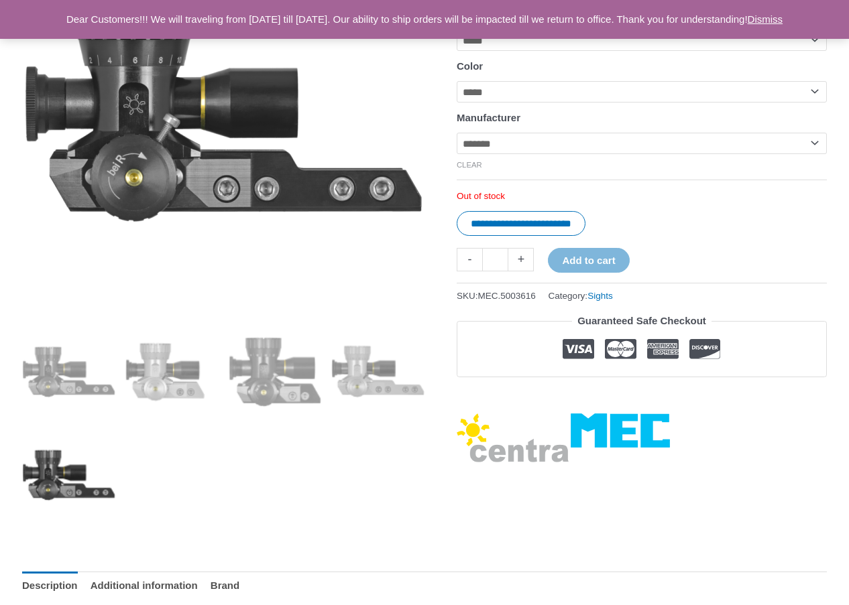 This screenshot has height=605, width=849. I want to click on img: Diopter Spy - Image 2, so click(172, 371).